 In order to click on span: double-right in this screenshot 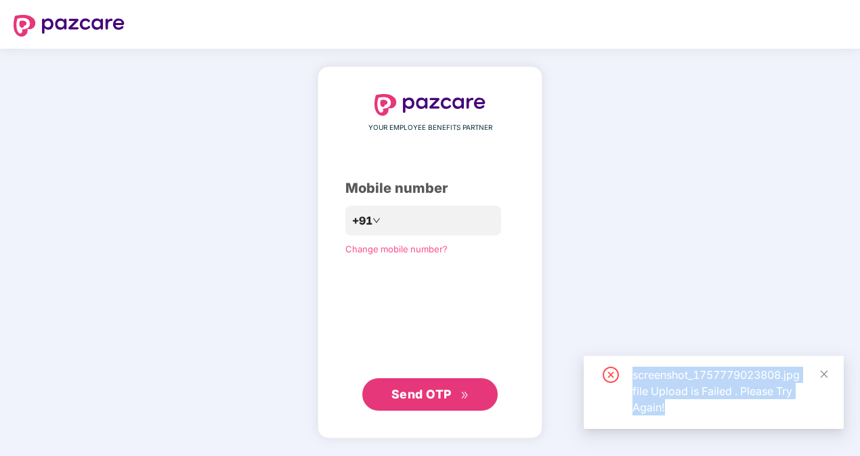, I will do `click(464, 395)`.